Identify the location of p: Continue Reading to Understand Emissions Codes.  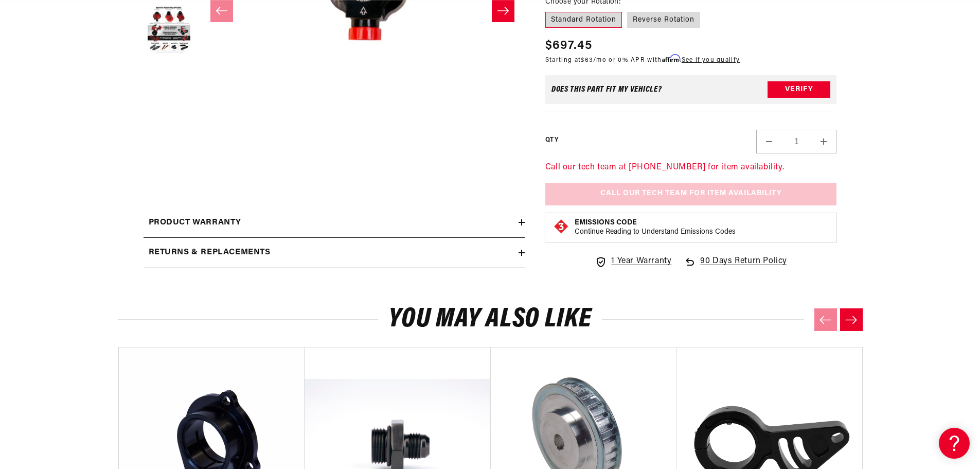
(655, 232).